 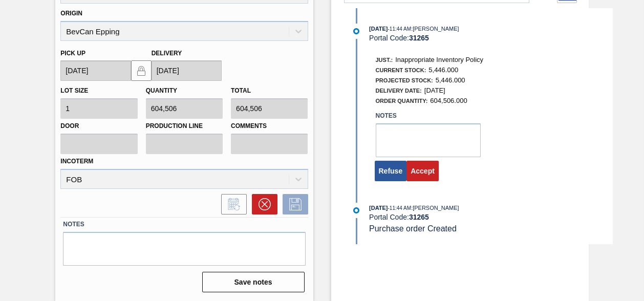 What do you see at coordinates (402, 101) in the screenshot?
I see `span: Order Quantity:` at bounding box center [402, 101].